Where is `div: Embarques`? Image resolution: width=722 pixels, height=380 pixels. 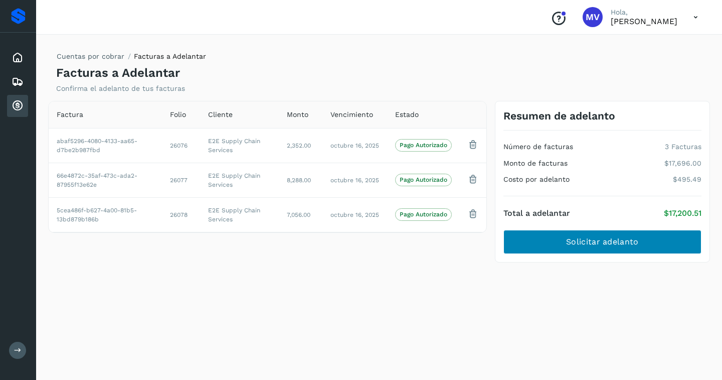
div: Embarques is located at coordinates (18, 82).